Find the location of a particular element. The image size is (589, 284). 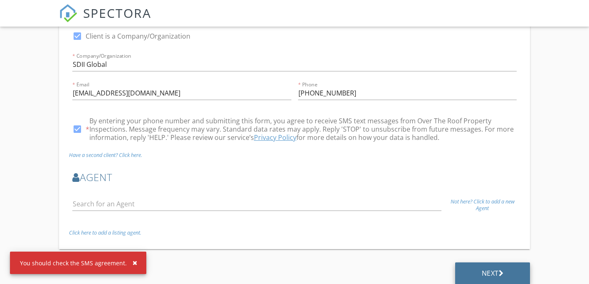

a: SPECTORA is located at coordinates (105, 20).